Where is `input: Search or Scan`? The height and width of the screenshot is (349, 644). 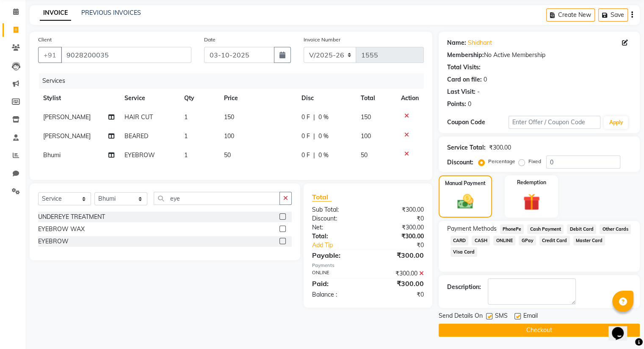
input: Search or Scan is located at coordinates (217, 199).